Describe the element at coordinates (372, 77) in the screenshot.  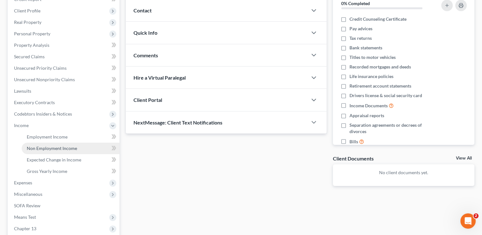
I see `span: Life insurance policies` at that location.